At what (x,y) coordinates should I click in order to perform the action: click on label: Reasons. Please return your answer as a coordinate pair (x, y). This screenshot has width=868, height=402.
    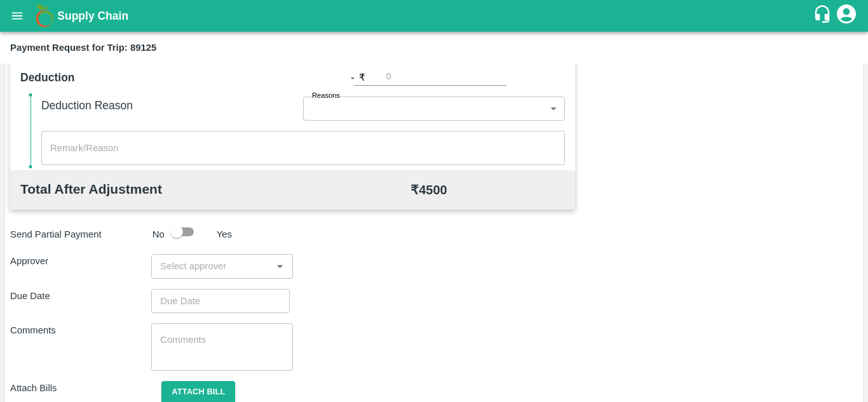
    Looking at the image, I should click on (326, 96).